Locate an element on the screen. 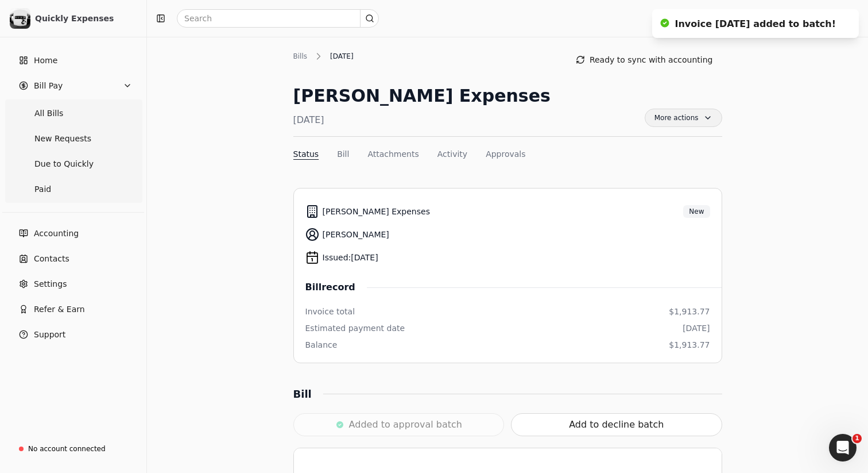 Image resolution: width=868 pixels, height=473 pixels. button: Attachments is located at coordinates (392, 154).